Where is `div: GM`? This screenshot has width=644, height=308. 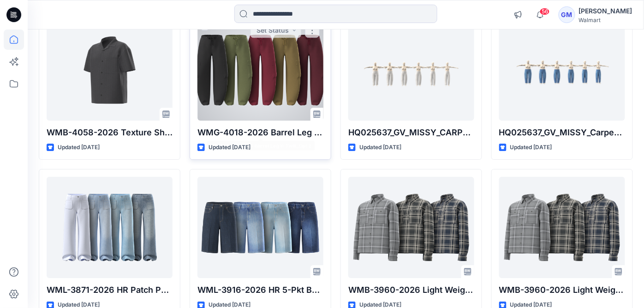
div: GM is located at coordinates (567, 15).